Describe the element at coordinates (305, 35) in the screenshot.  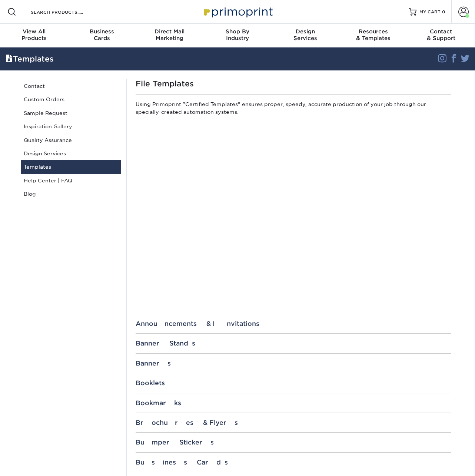
I see `div: Services` at that location.